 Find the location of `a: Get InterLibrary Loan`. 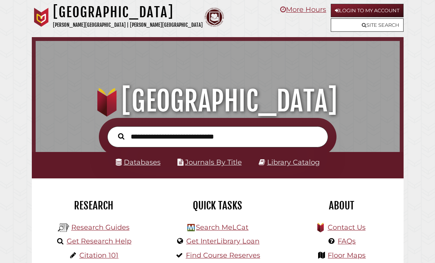

a: Get InterLibrary Loan is located at coordinates (223, 242).